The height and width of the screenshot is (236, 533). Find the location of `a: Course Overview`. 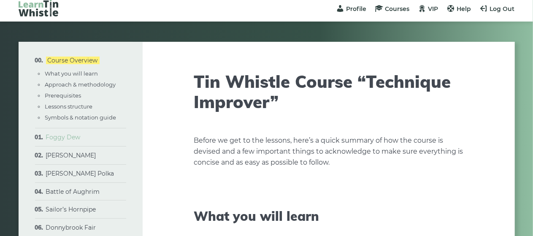

a: Course Overview is located at coordinates (73, 60).